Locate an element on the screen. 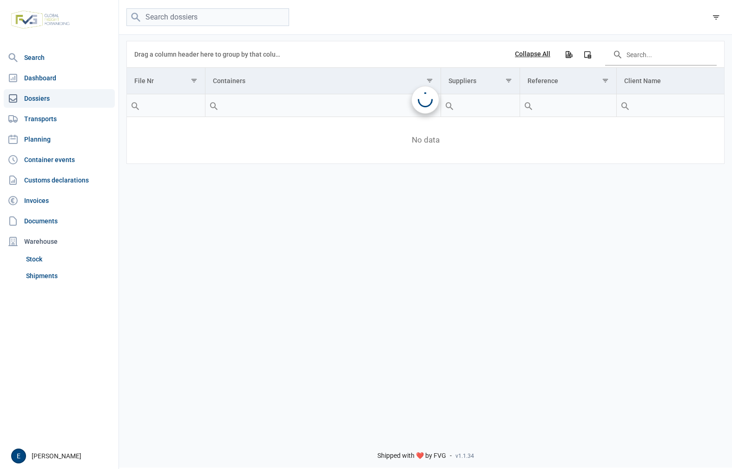  div: Suppliers is located at coordinates (462, 81).